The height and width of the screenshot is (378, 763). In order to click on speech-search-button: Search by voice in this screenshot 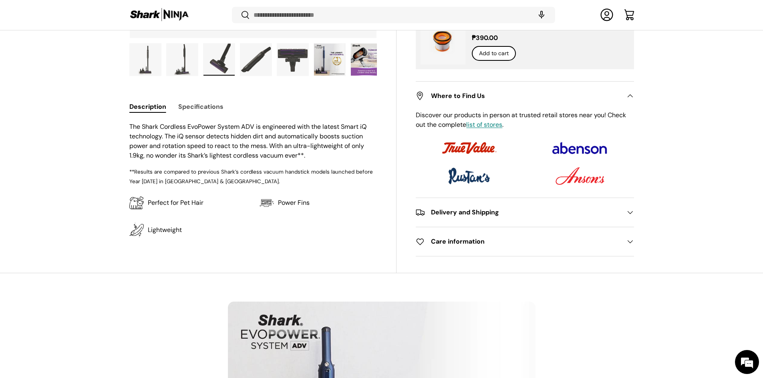, I will do `click(541, 15)`.